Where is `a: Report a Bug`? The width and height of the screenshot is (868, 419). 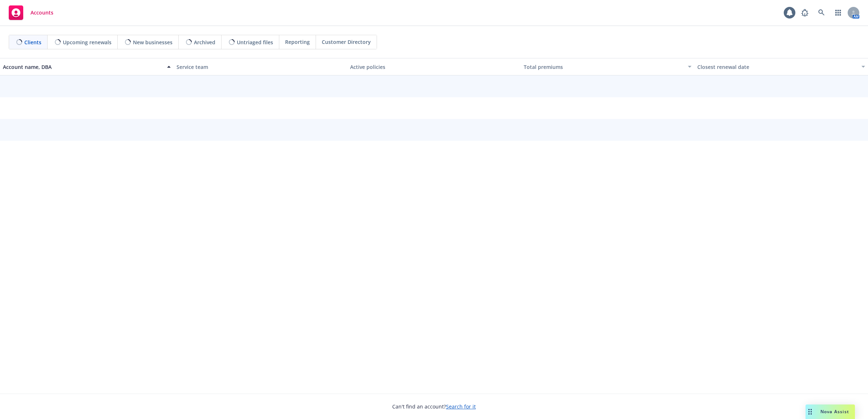
a: Report a Bug is located at coordinates (805, 13).